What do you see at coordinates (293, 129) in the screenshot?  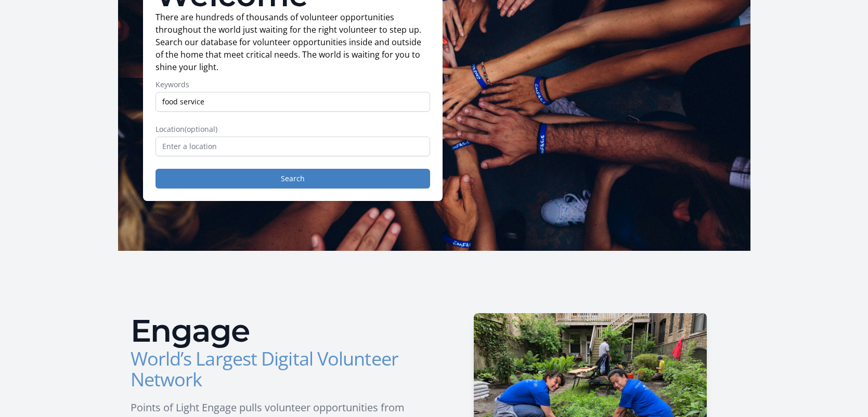 I see `label: Location` at bounding box center [293, 129].